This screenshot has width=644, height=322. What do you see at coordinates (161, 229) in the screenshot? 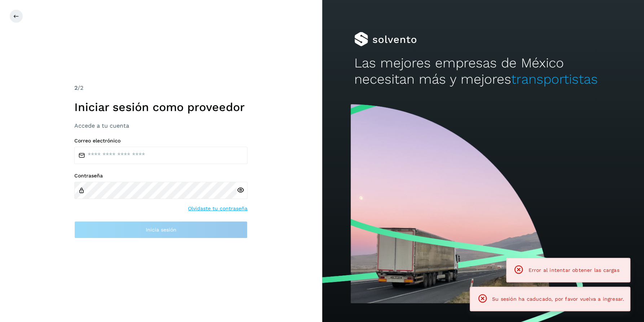
I see `button: Inicia sesión` at bounding box center [161, 229].